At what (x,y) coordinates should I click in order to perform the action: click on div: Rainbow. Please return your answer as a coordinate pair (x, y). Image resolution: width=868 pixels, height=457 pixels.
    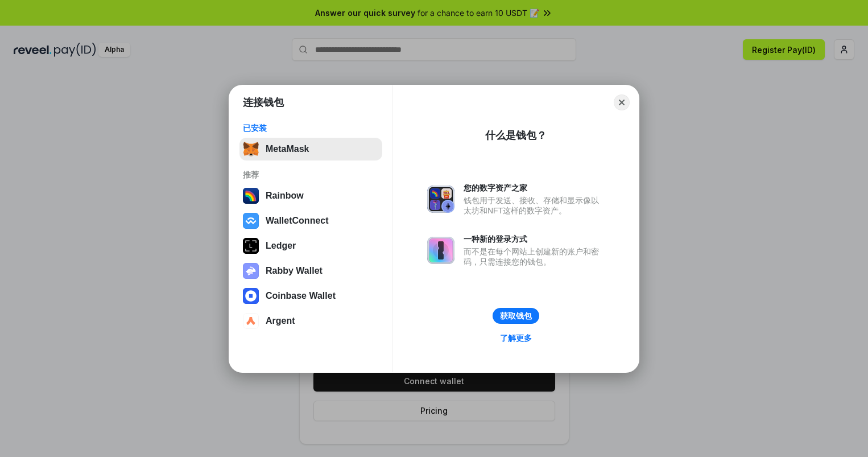
    Looking at the image, I should click on (285, 196).